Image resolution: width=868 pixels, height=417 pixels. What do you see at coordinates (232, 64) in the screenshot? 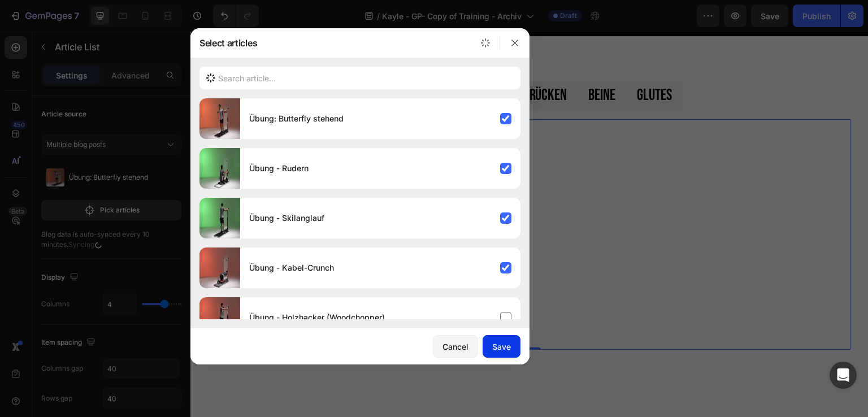
I see `p: Alle Übungen` at bounding box center [232, 64].